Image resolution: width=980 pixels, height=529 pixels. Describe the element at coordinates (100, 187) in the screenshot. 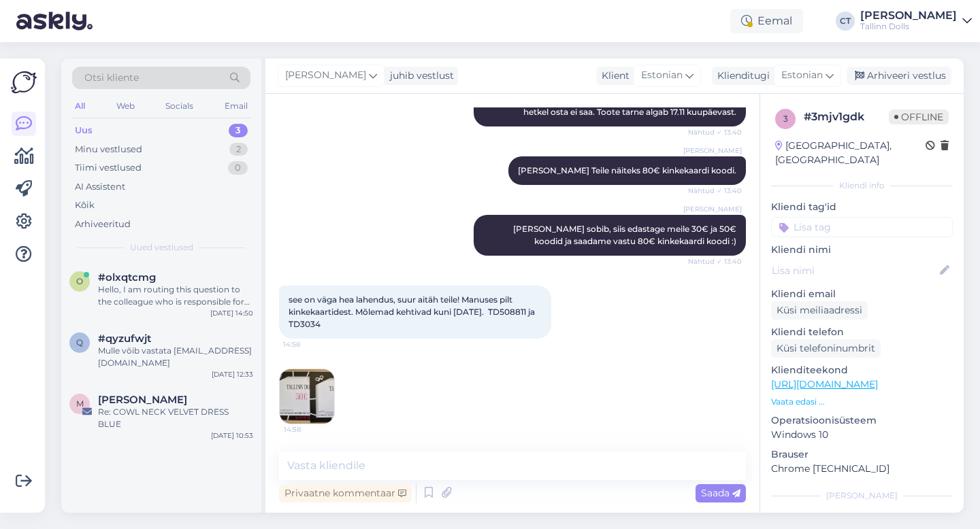

I see `div: AI Assistent` at that location.